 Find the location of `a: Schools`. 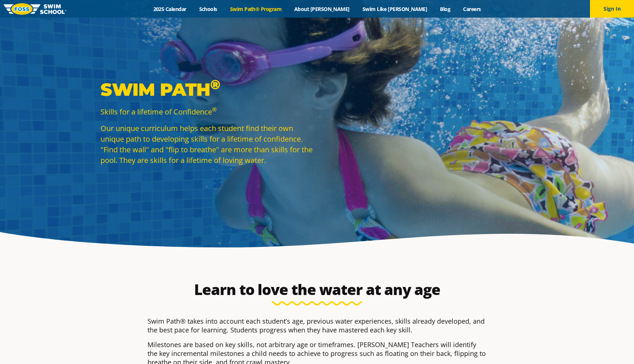

a: Schools is located at coordinates (208, 9).